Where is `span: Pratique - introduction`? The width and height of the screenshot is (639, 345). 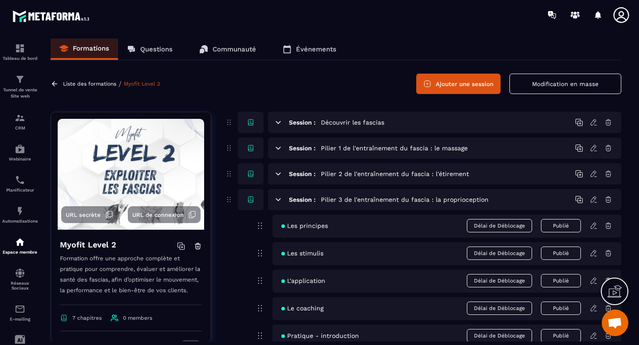 span: Pratique - introduction is located at coordinates (320, 336).